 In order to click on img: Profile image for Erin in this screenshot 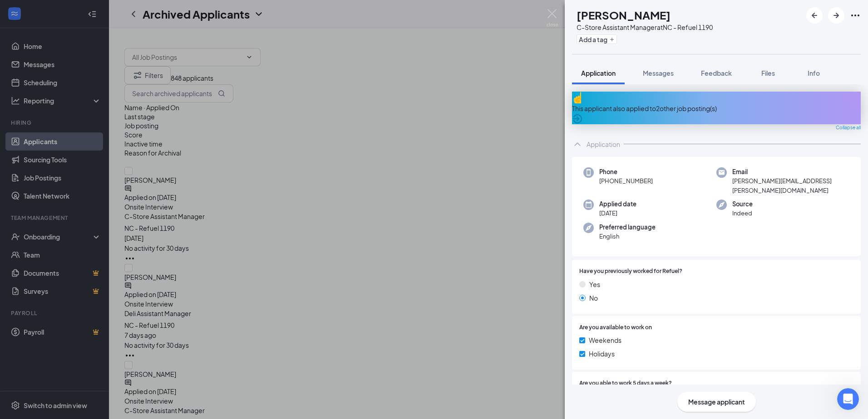, I will do `click(70, 23)`.